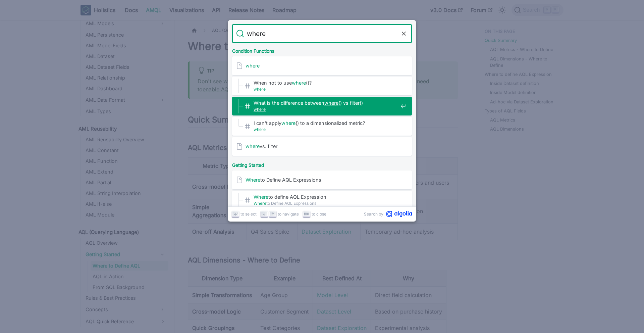  I want to click on div: Getting Started, so click(322, 164).